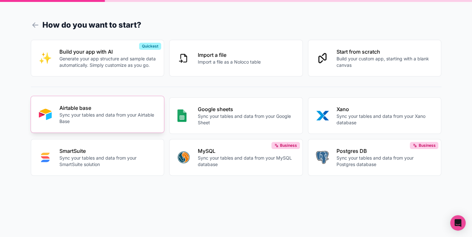 The width and height of the screenshot is (472, 237). Describe the element at coordinates (322, 157) in the screenshot. I see `img: POSTGRES` at that location.